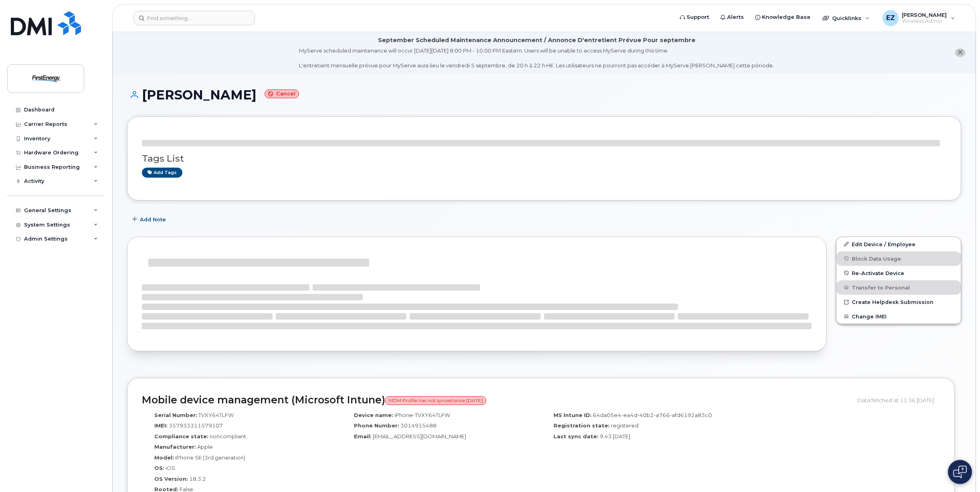 The height and width of the screenshot is (492, 980). I want to click on button: Change IMEI, so click(899, 317).